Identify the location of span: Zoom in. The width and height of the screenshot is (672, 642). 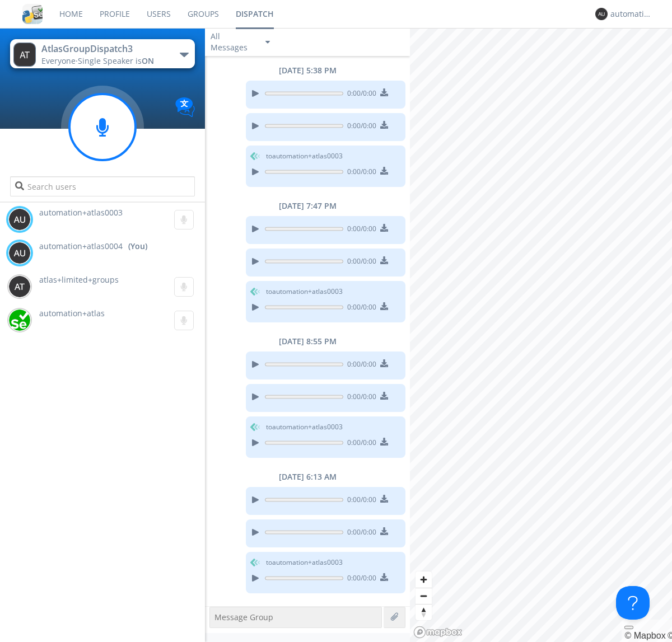
(423, 579).